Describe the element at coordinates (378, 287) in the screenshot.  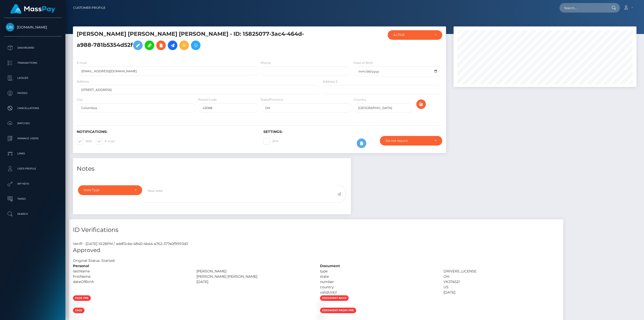
I see `div: country` at that location.